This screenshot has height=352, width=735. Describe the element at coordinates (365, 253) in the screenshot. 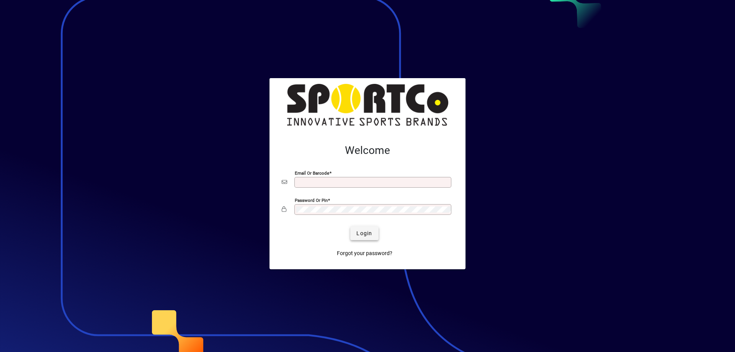

I see `span: Forgot your password?` at that location.